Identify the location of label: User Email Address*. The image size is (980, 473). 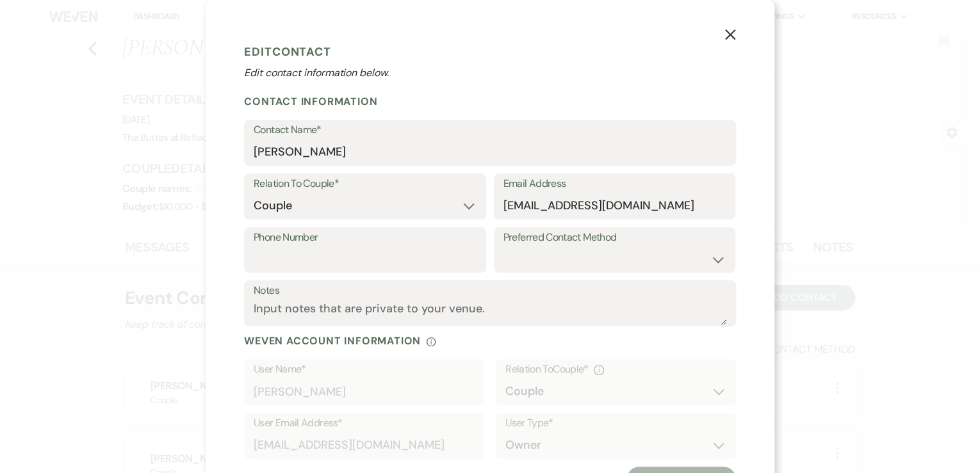
(364, 423).